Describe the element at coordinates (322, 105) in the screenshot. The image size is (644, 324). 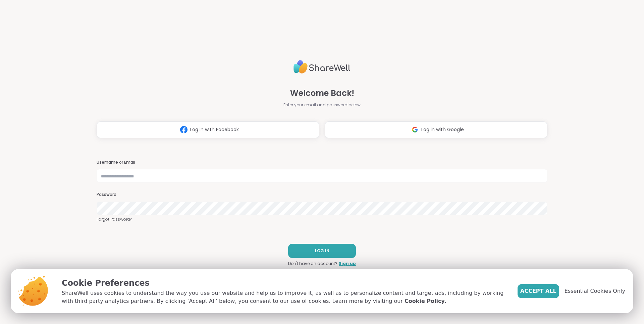
I see `span: Enter your email and password below` at that location.